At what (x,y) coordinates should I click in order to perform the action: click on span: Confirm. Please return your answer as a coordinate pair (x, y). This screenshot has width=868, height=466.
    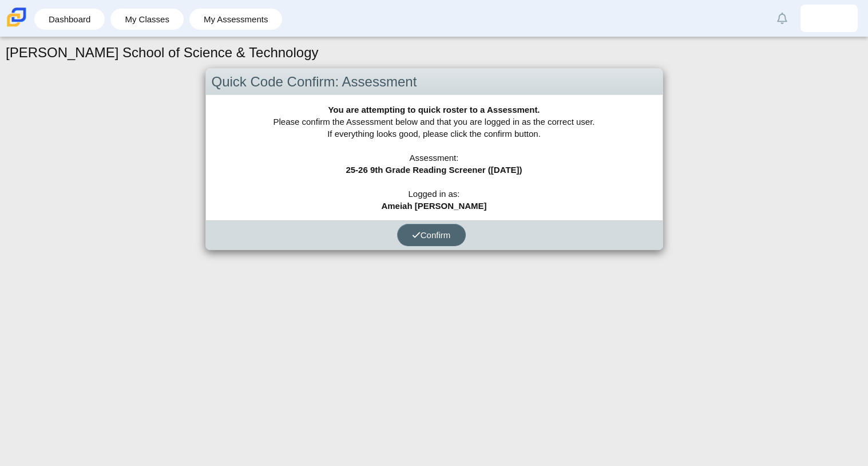
    Looking at the image, I should click on (431, 235).